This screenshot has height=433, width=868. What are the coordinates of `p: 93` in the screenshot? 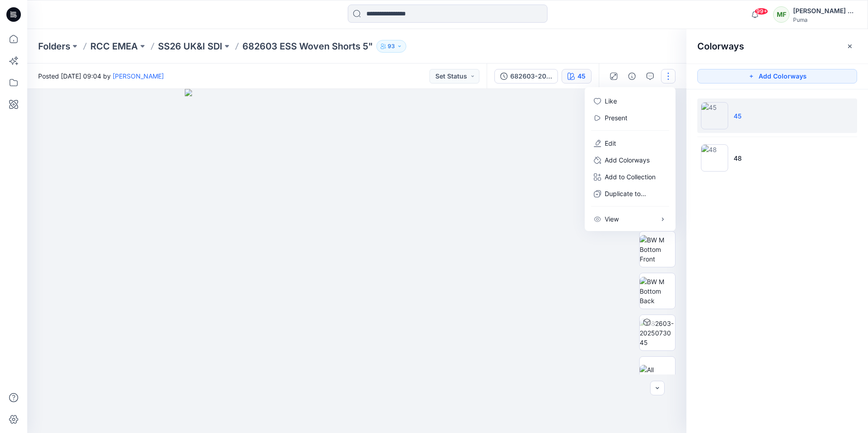 It's located at (391, 47).